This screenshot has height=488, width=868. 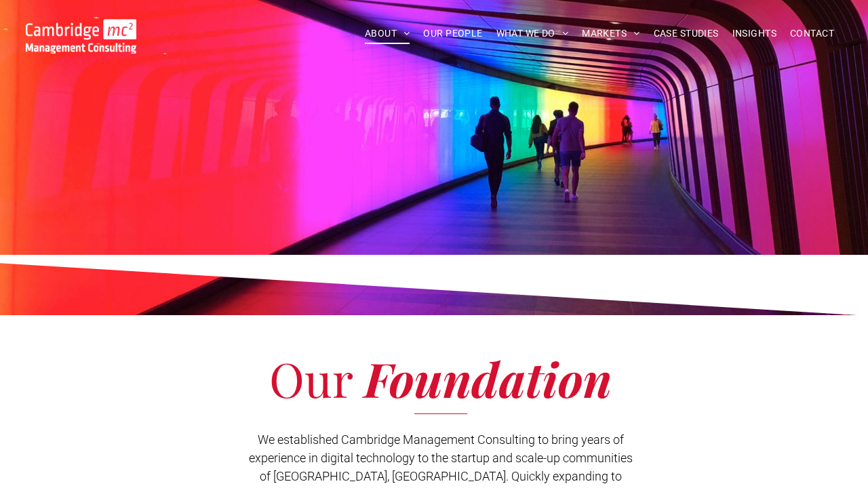 What do you see at coordinates (754, 33) in the screenshot?
I see `a: INSIGHTS` at bounding box center [754, 33].